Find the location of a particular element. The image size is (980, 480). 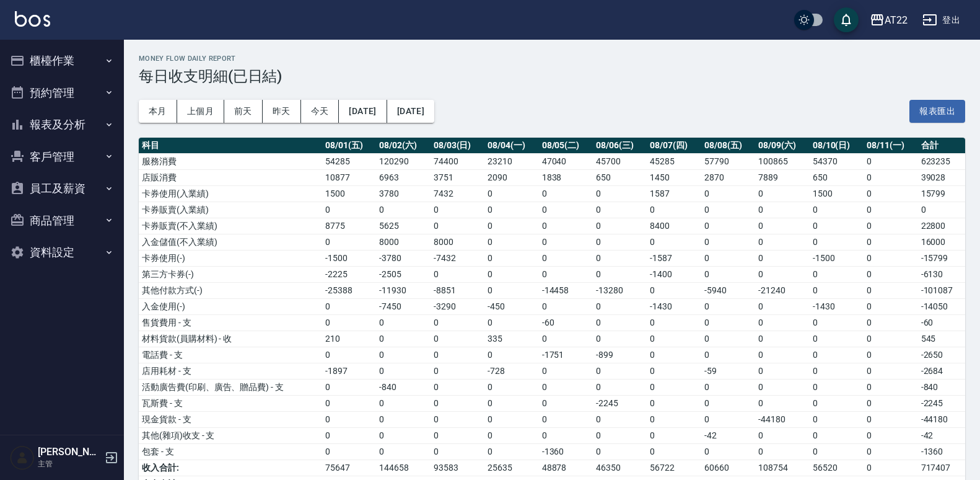

td: -3780 is located at coordinates (403, 258).